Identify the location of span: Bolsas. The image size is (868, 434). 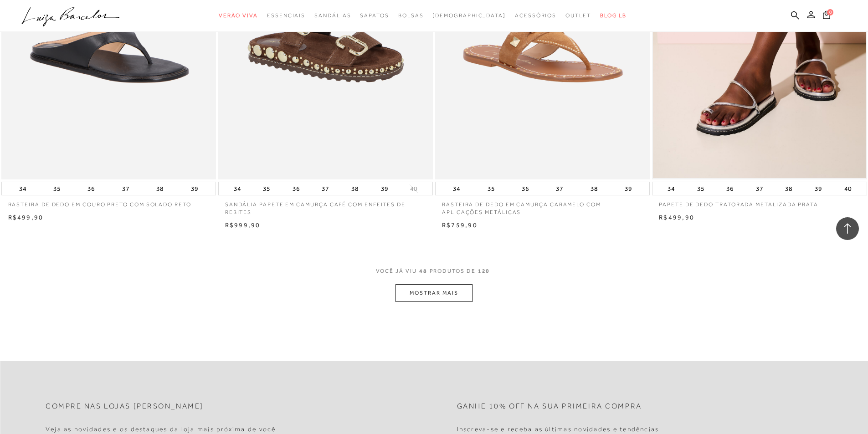
(411, 15).